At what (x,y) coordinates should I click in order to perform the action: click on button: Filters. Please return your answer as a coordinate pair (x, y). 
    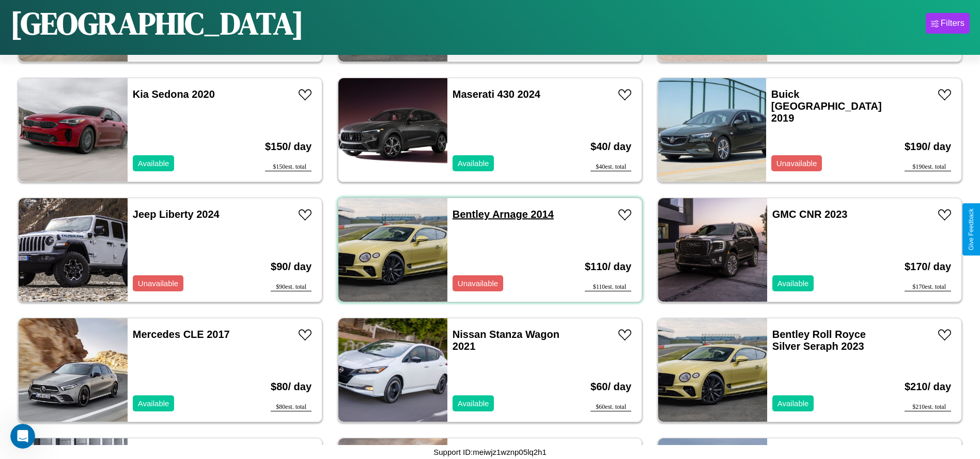
    Looking at the image, I should click on (948, 23).